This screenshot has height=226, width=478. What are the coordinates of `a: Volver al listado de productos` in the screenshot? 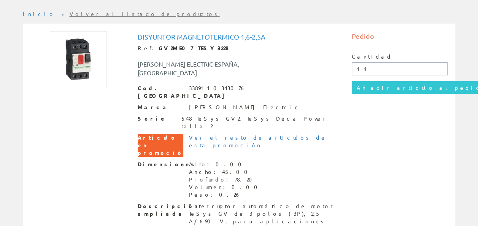 It's located at (144, 14).